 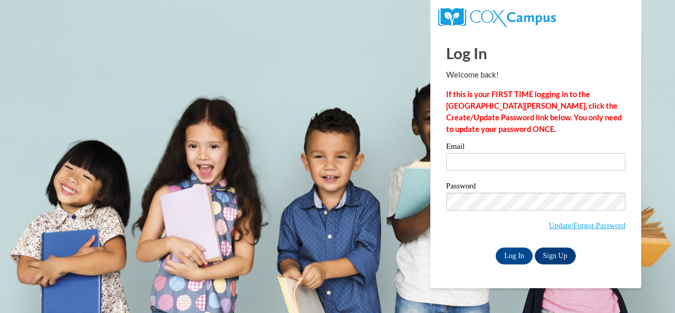 I want to click on a: COX Campus, so click(x=497, y=16).